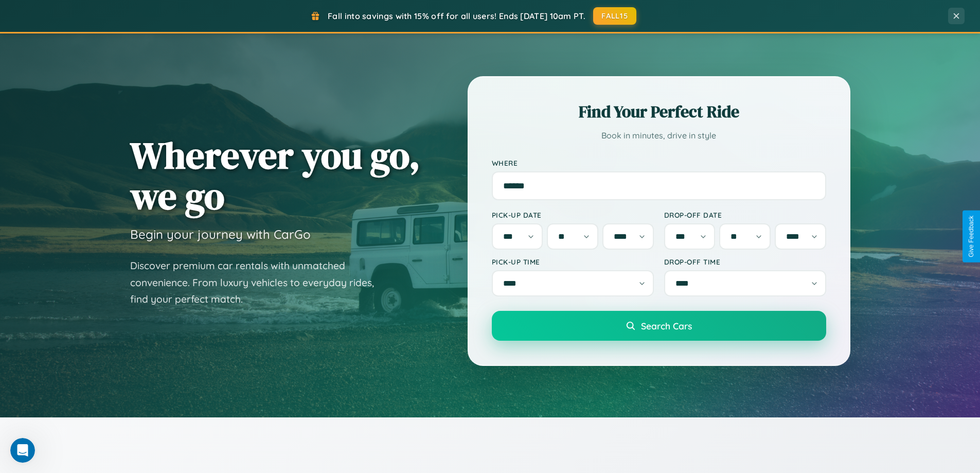 This screenshot has width=980, height=473. Describe the element at coordinates (615, 16) in the screenshot. I see `button: FALL15` at that location.